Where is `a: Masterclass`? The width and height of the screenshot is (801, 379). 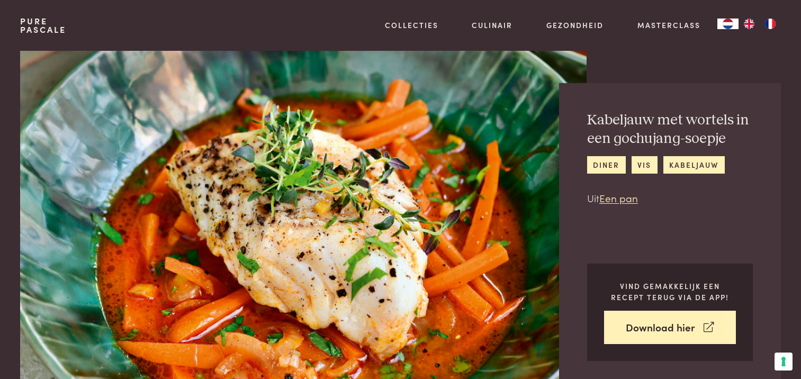 a: Masterclass is located at coordinates (669, 25).